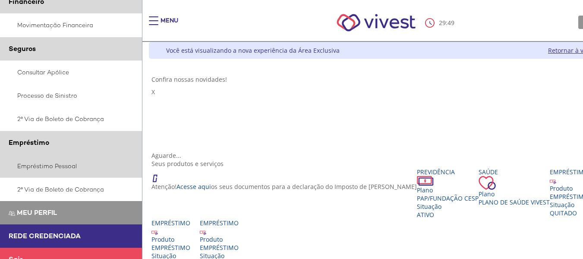 The width and height of the screenshot is (583, 259). What do you see at coordinates (448, 206) in the screenshot?
I see `div: Situação` at bounding box center [448, 206].